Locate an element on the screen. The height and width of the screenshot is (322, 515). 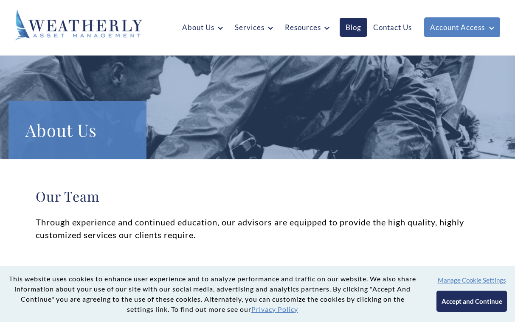
a: Account Access is located at coordinates (462, 27).